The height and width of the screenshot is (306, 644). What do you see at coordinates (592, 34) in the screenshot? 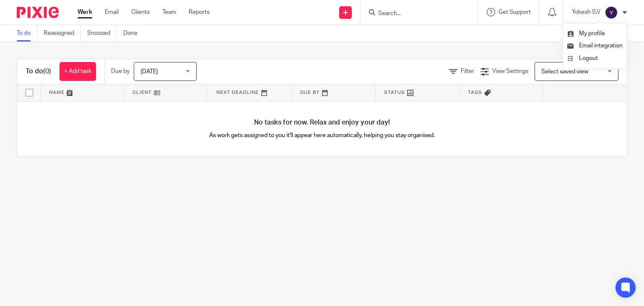
I see `span: My profile` at bounding box center [592, 34].